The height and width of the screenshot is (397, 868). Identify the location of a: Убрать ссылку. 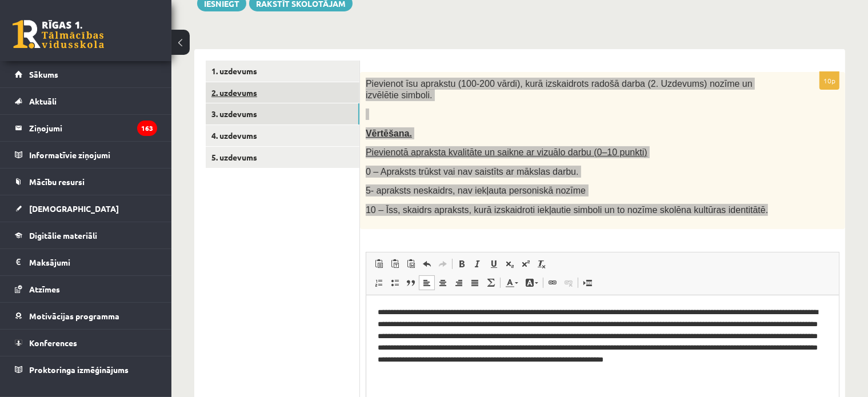
(569, 283).